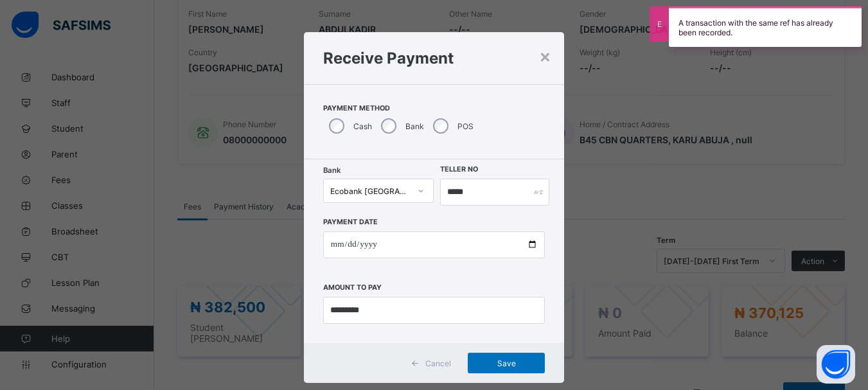  I want to click on label: POS, so click(465, 126).